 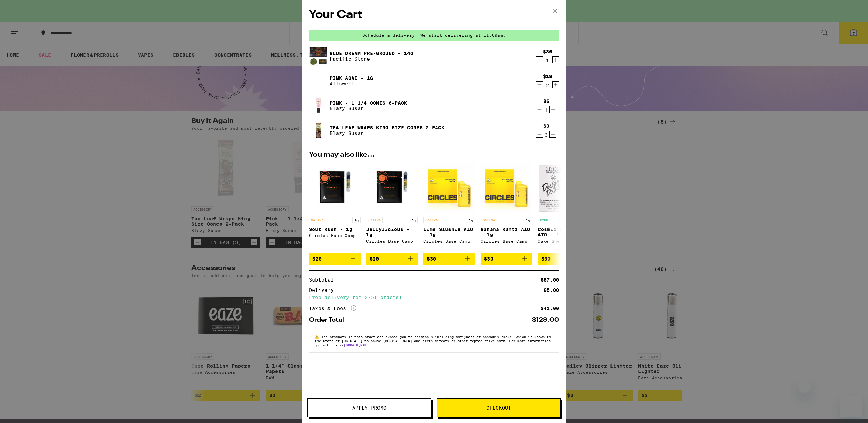 I want to click on img: Cake She Hits Different - Cosmic Cookies AIO - 1.25g, so click(x=563, y=188).